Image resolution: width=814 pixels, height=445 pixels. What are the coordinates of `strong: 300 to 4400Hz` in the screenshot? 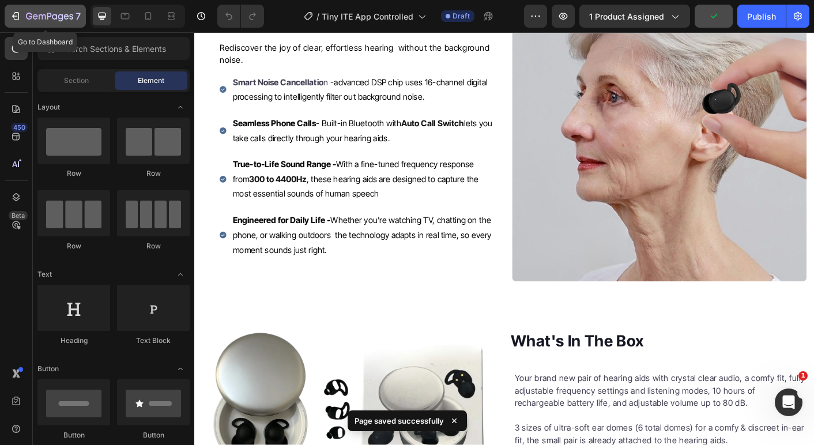 It's located at (93, 164).